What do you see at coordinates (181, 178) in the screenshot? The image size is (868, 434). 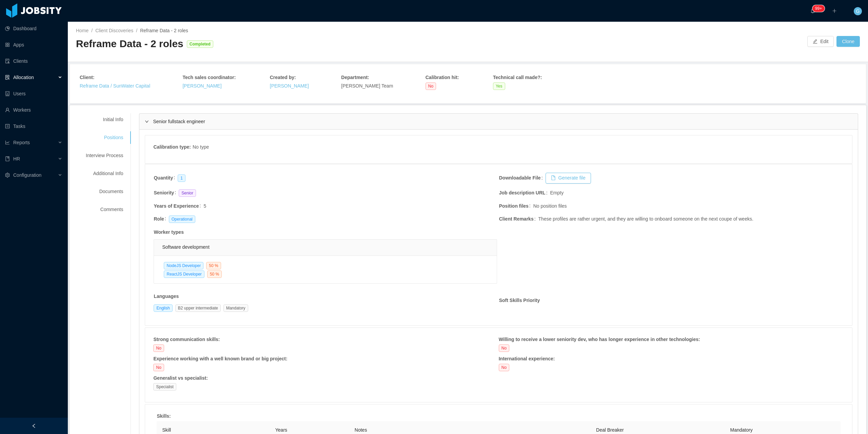 I see `span: 1` at bounding box center [181, 178].